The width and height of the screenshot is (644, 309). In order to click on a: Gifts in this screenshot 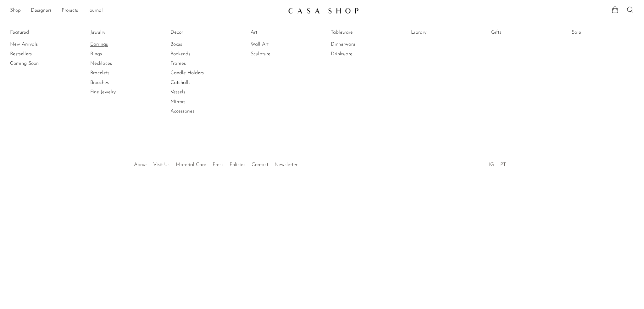, I will do `click(514, 32)`.